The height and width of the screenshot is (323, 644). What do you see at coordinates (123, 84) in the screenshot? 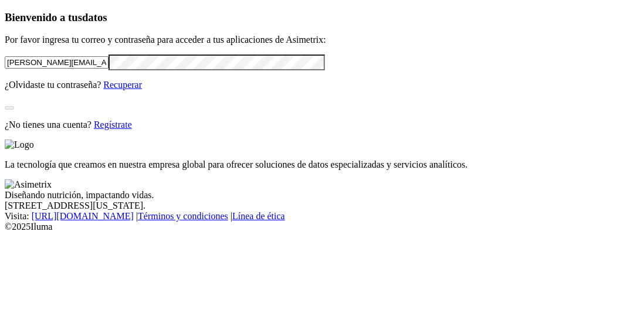
I see `a: Recuperar` at bounding box center [123, 84].